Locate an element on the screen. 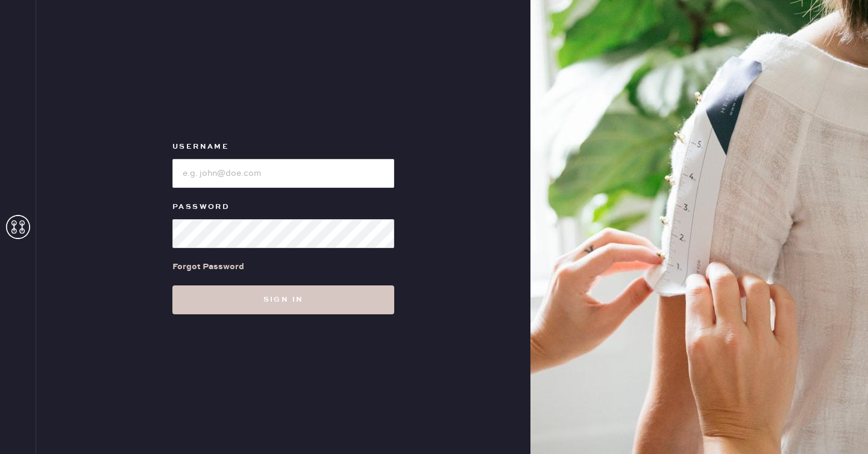 This screenshot has height=454, width=868. button: Sign in is located at coordinates (283, 300).